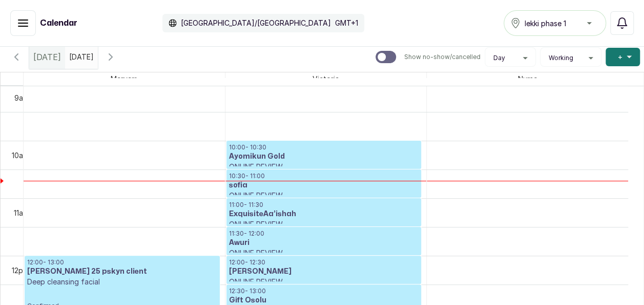  I want to click on button: Day, so click(510, 58).